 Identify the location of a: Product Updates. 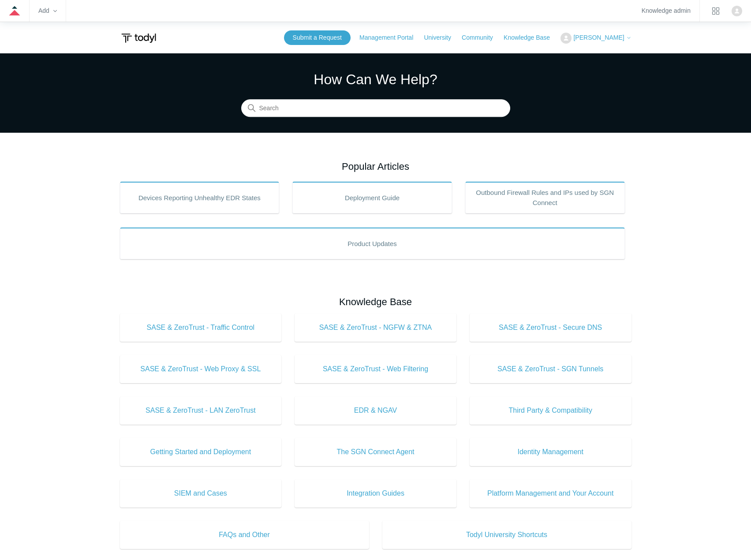
(372, 243).